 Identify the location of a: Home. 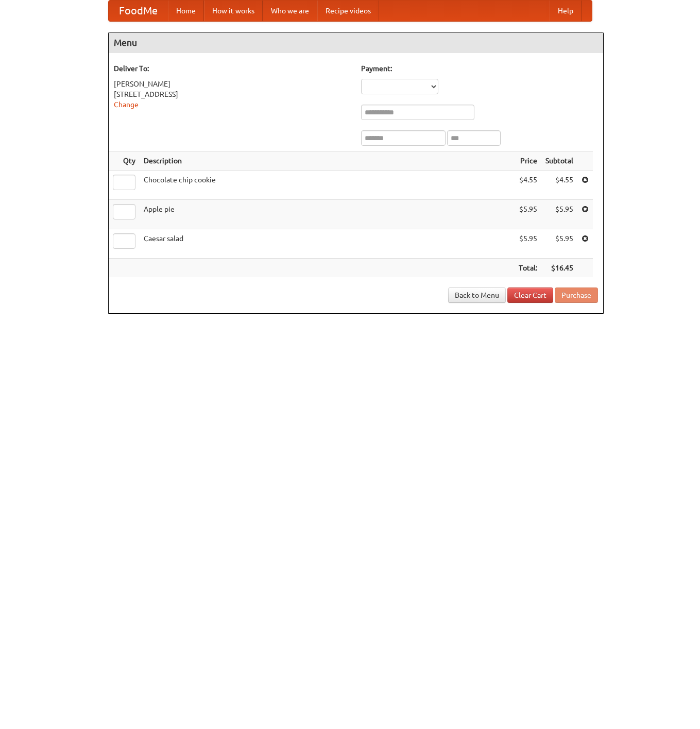
(186, 11).